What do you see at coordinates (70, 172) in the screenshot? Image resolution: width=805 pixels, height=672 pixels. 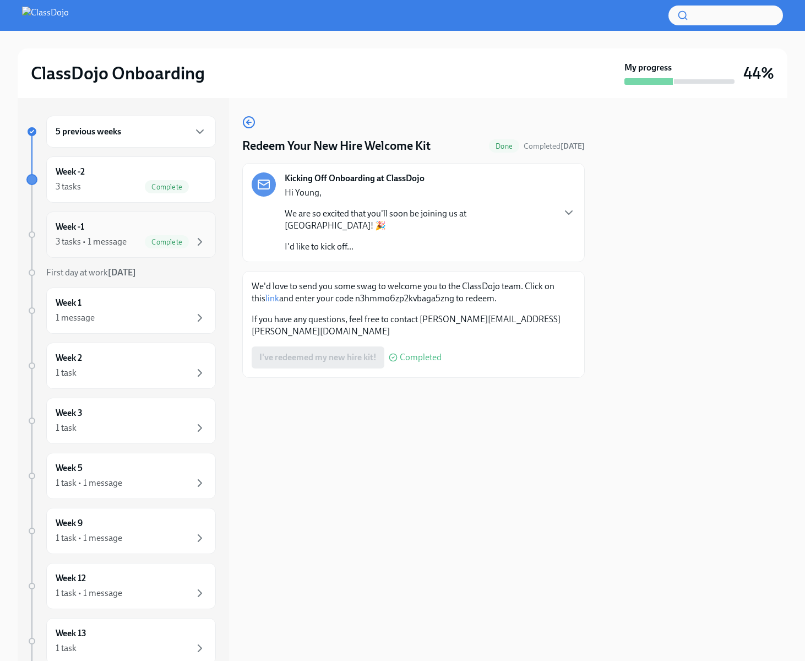 I see `h6: Week -2` at bounding box center [70, 172].